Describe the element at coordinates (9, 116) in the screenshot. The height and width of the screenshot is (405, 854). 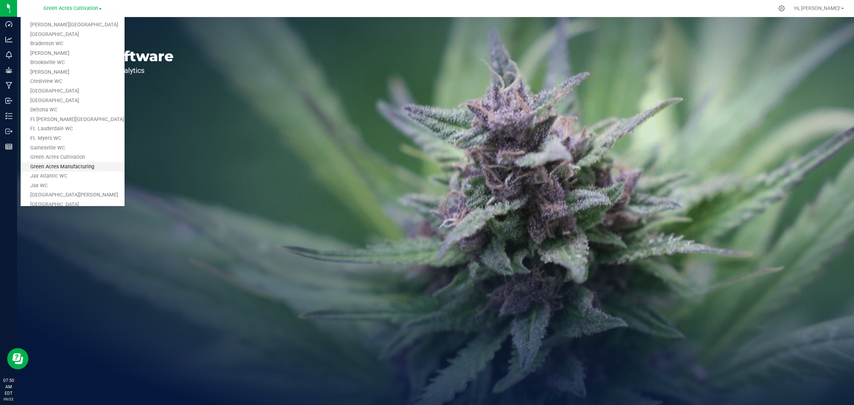
I see `inline-svg: Inventory` at that location.